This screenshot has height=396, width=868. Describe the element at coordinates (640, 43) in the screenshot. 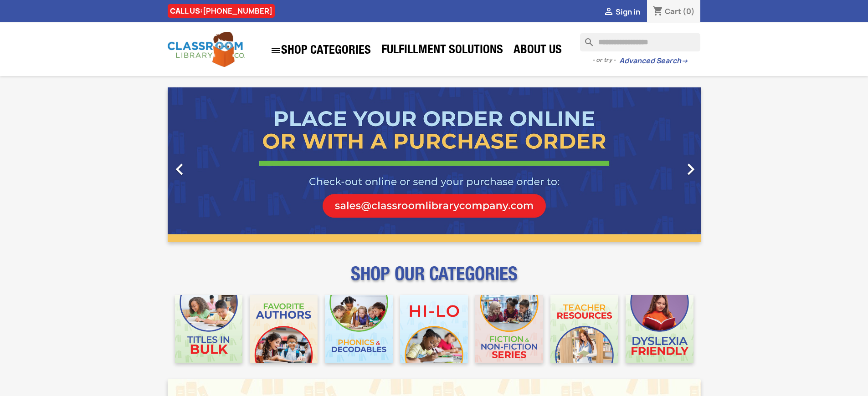

I see `input: Search` at that location.